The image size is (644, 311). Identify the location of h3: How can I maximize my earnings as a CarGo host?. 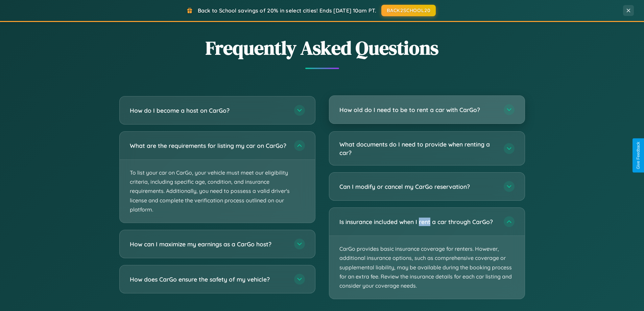
(208, 244).